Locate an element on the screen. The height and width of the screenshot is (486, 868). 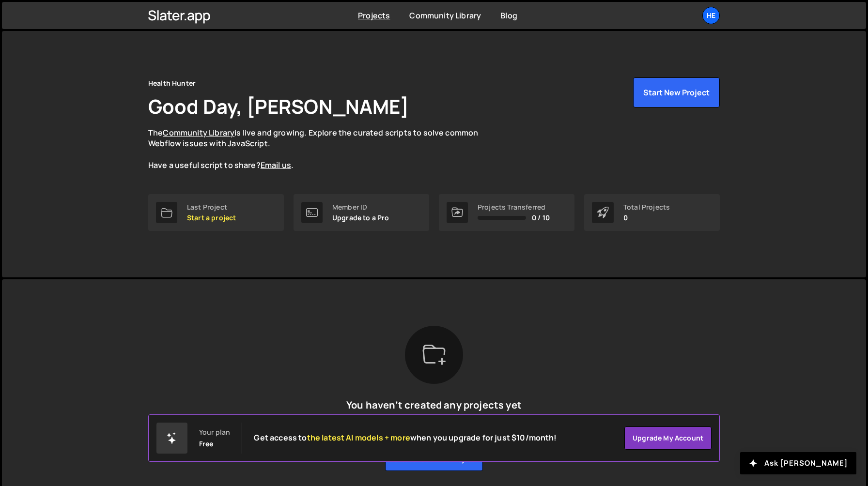
h5: You haven’t created any projects yet is located at coordinates (434, 405).